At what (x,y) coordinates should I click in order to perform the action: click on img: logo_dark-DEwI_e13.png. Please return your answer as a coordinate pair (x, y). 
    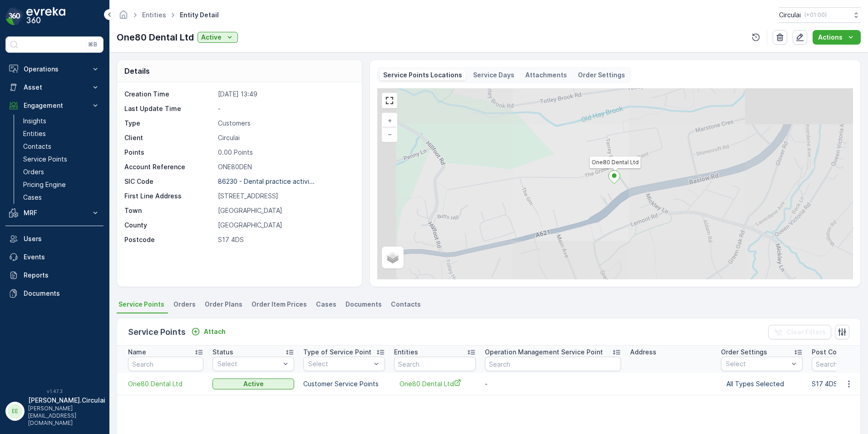
    Looking at the image, I should click on (46, 17).